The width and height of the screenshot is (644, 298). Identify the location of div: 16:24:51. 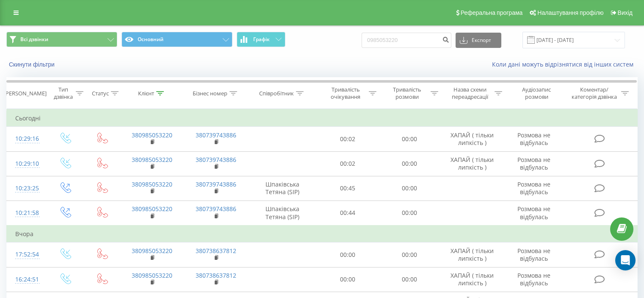
(26, 280).